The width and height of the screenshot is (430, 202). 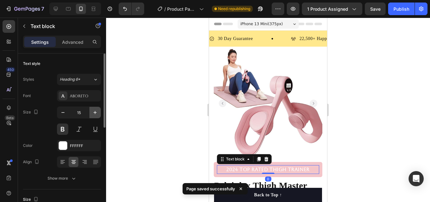 I want to click on span: 1 product assigned, so click(x=328, y=9).